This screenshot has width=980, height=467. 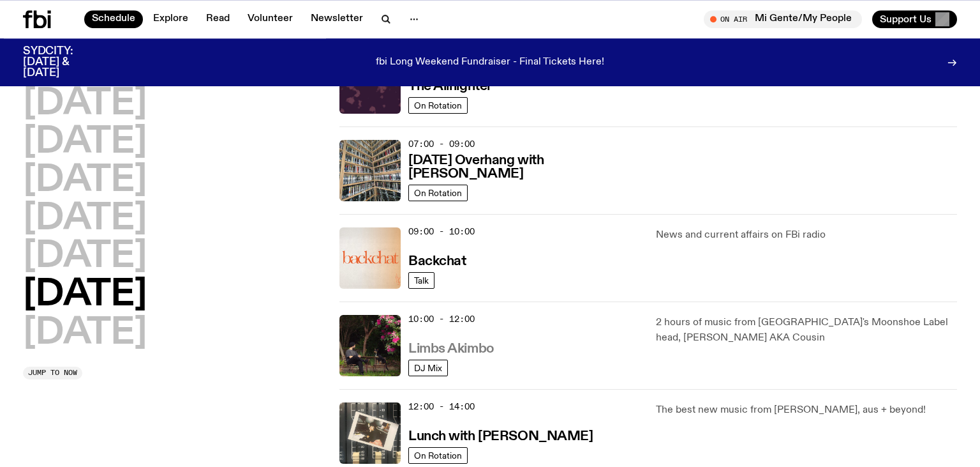 I want to click on h3: Backchat, so click(x=437, y=261).